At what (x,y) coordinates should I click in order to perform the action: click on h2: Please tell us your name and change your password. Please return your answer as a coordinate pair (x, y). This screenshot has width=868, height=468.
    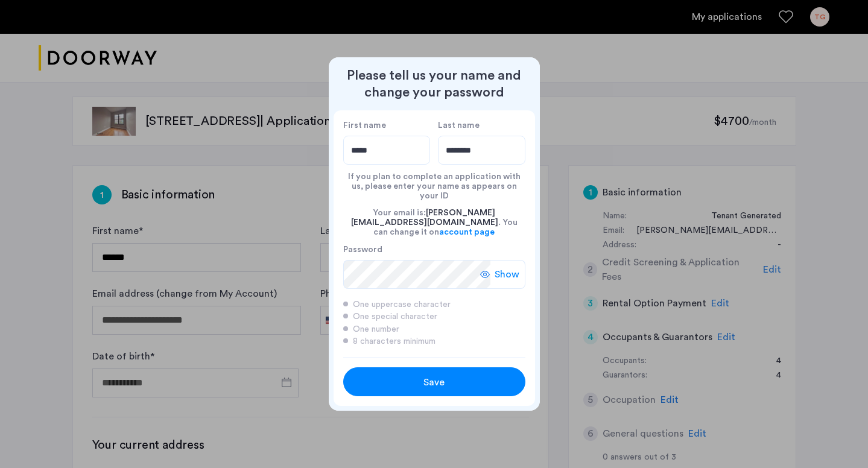
    Looking at the image, I should click on (434, 84).